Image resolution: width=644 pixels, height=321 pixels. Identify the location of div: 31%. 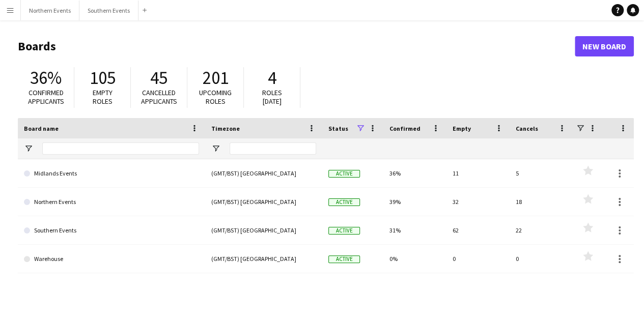
(415, 230).